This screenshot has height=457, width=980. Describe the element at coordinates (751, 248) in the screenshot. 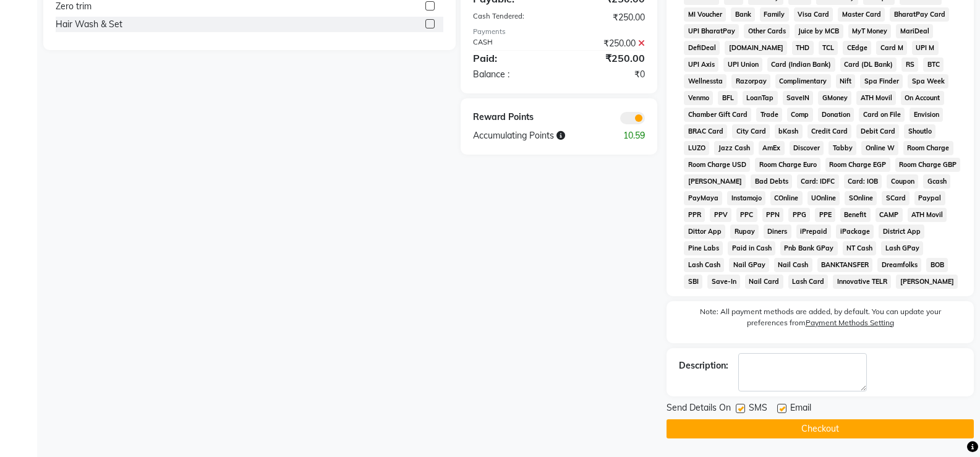

I see `span: Paid in Cash` at that location.